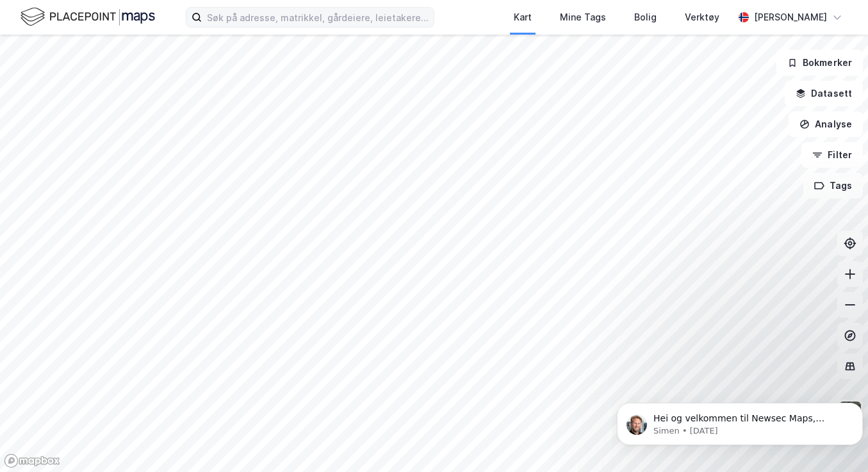 Image resolution: width=868 pixels, height=472 pixels. What do you see at coordinates (832, 186) in the screenshot?
I see `button: Tags` at bounding box center [832, 186].